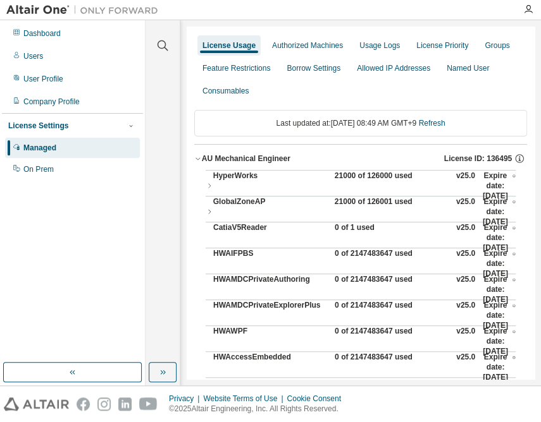 This screenshot has width=541, height=422. I want to click on div: License Usage, so click(229, 46).